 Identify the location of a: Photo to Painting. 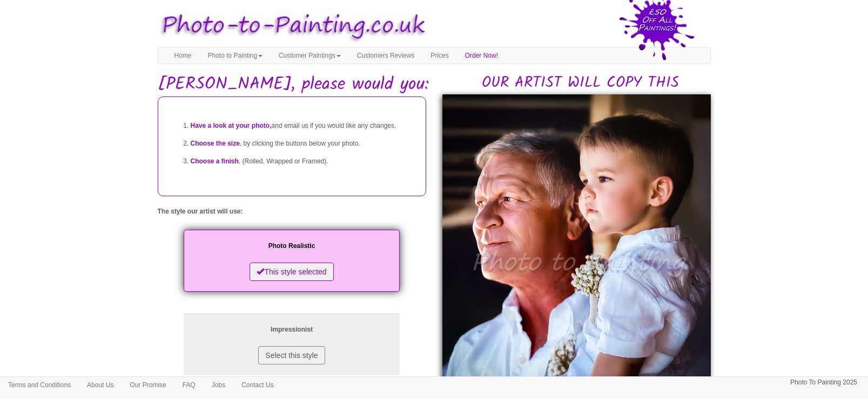
(235, 56).